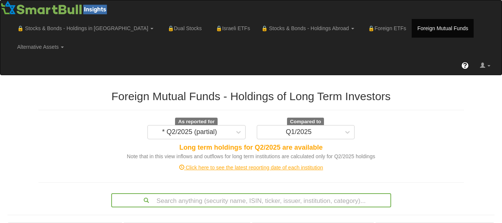 The height and width of the screenshot is (223, 502). I want to click on a: 🔒Foreign ETFs, so click(386, 28).